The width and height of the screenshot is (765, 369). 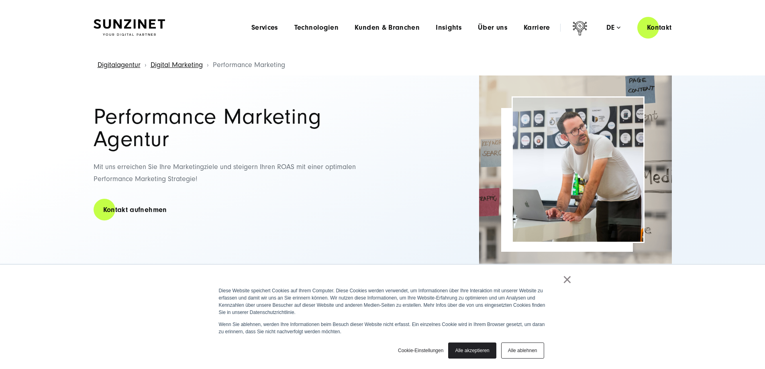 What do you see at coordinates (265, 28) in the screenshot?
I see `a: Services` at bounding box center [265, 28].